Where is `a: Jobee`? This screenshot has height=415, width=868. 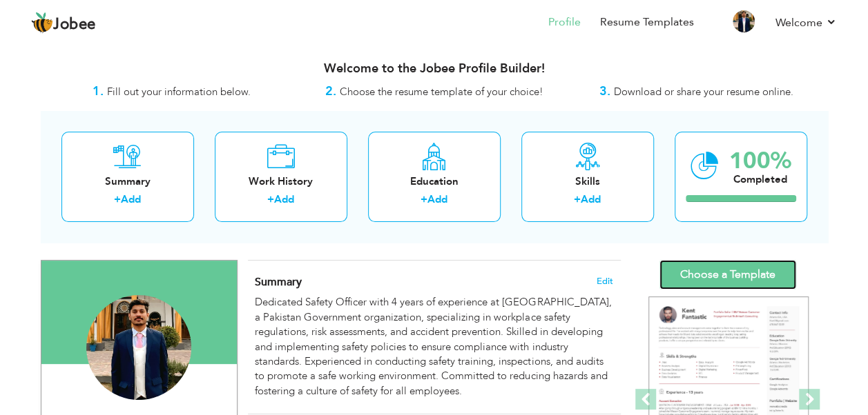
a: Jobee is located at coordinates (64, 23).